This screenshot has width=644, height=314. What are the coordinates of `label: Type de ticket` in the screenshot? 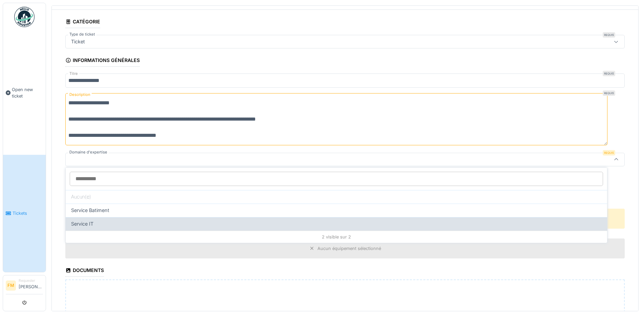 It's located at (82, 34).